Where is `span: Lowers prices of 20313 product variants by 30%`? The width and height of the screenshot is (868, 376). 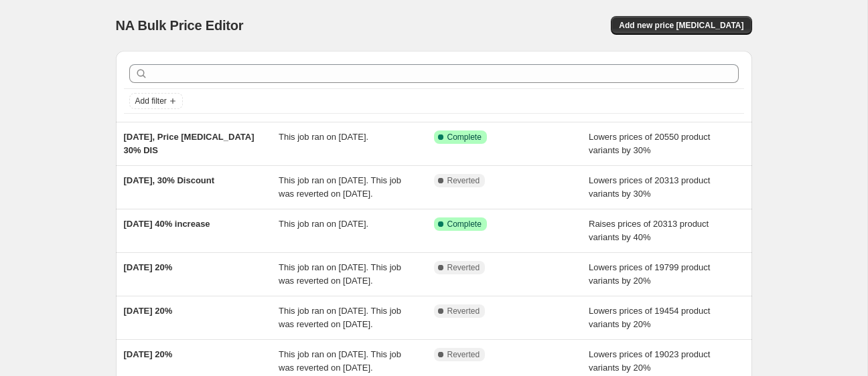 span: Lowers prices of 20313 product variants by 30% is located at coordinates (649, 187).